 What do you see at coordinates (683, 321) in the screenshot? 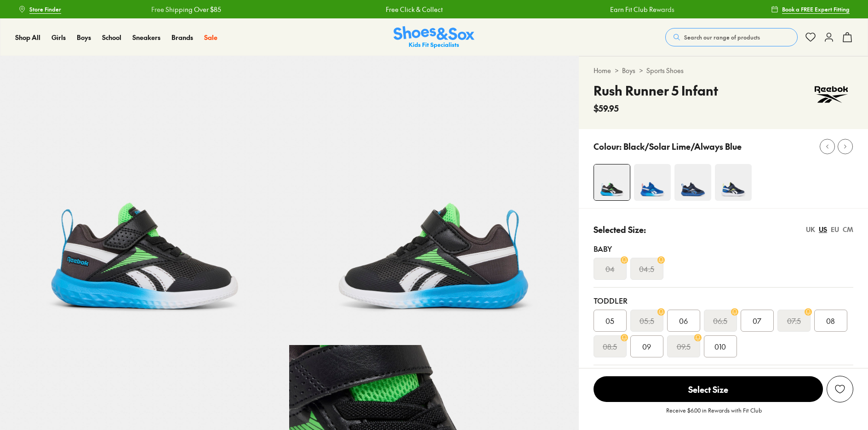
I see `span: 06` at bounding box center [683, 321].